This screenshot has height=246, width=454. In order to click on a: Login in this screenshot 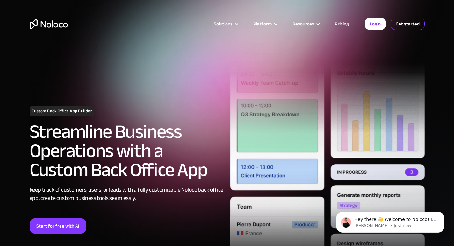, I will do `click(375, 24)`.